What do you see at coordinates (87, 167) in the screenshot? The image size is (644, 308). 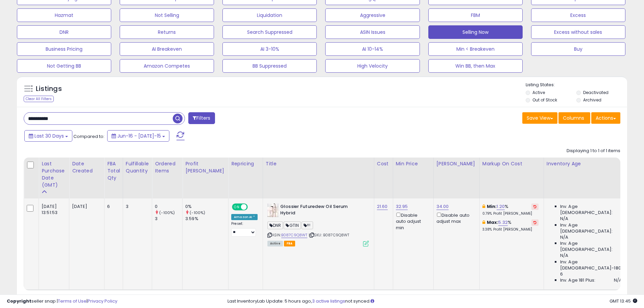 I see `div: Date Created` at bounding box center [87, 167].